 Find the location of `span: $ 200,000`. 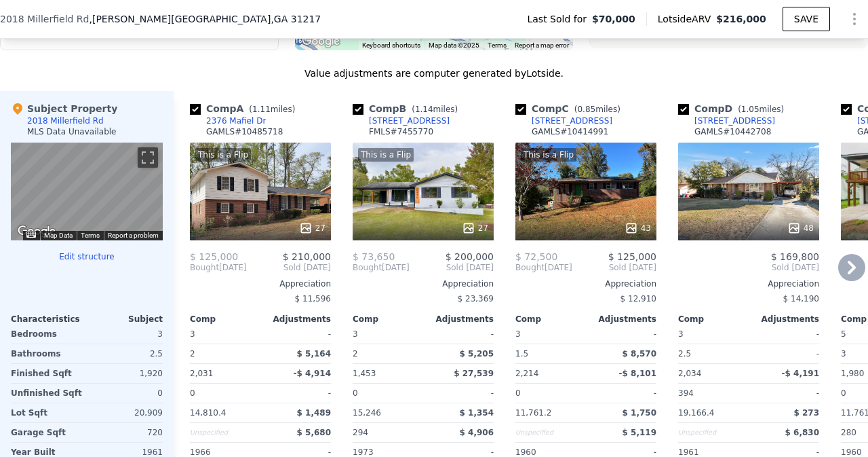

span: $ 200,000 is located at coordinates (470, 256).